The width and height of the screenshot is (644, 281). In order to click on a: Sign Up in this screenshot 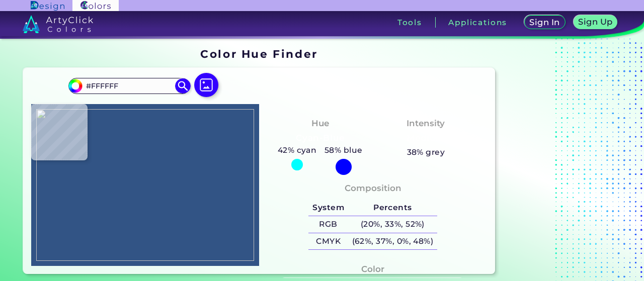, I will do `click(596, 22)`.